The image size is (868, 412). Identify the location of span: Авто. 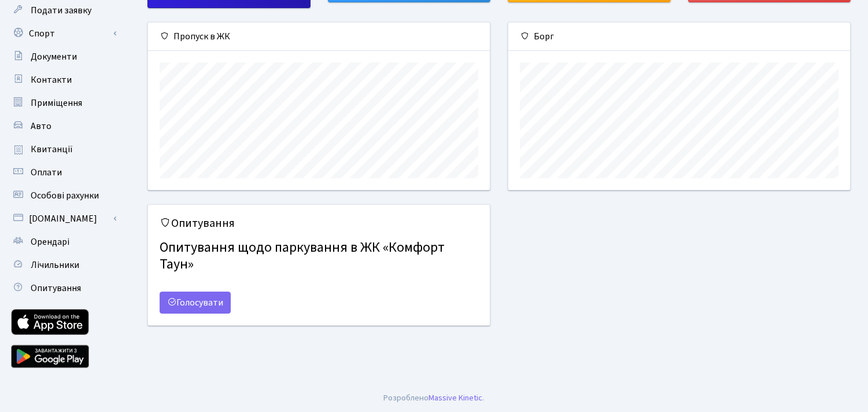
(41, 126).